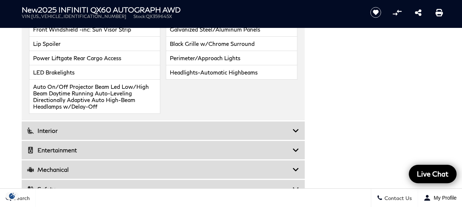 This screenshot has width=462, height=207. I want to click on a: Live Chat, so click(432, 174).